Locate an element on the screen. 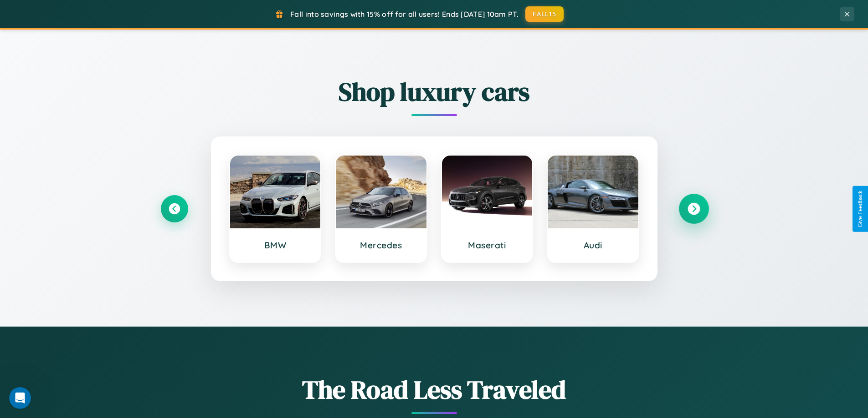  h1: The Road Less Traveled is located at coordinates (434, 390).